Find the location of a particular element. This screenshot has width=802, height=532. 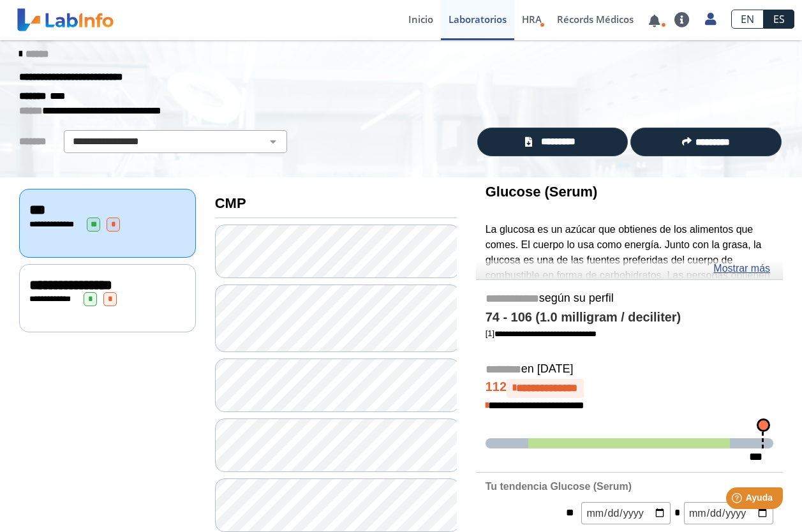

h5: según su perfil is located at coordinates (629, 298).